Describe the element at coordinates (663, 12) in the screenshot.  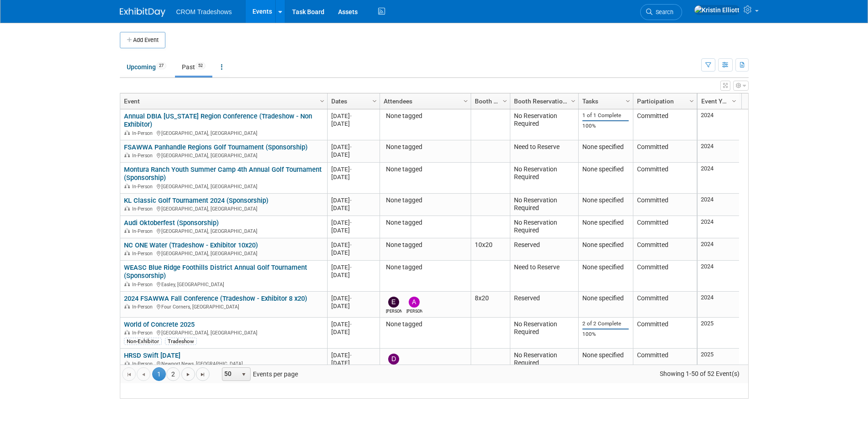
I see `span: Search` at that location.